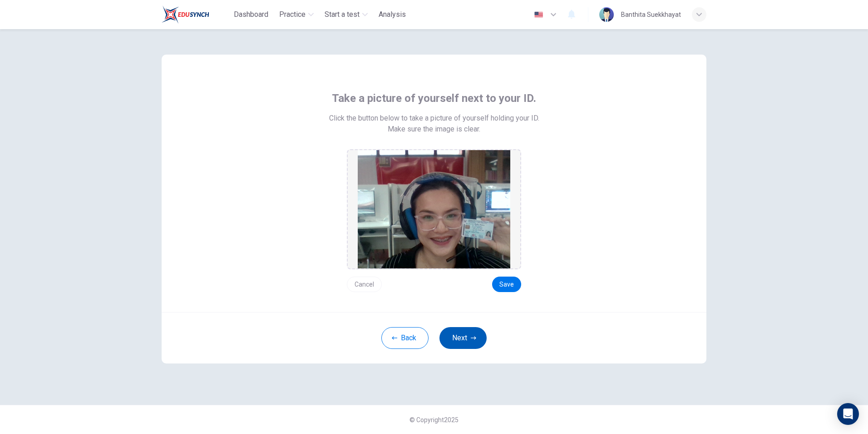  I want to click on button: Start a test, so click(346, 15).